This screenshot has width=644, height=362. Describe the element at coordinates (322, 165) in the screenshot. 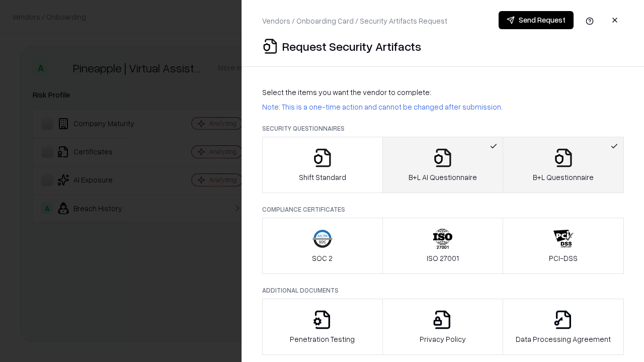

I see `button: Shift Standard` at that location.